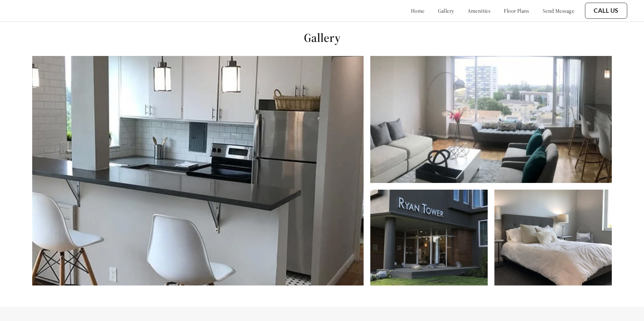  Describe the element at coordinates (446, 11) in the screenshot. I see `a: gallery` at that location.